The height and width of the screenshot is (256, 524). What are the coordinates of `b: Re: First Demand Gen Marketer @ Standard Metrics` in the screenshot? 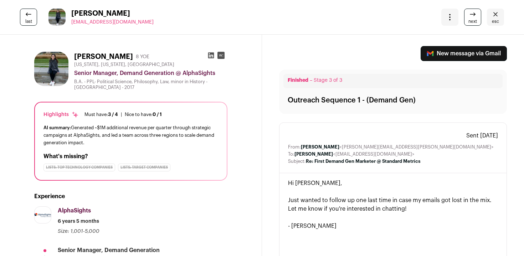 It's located at (363, 161).